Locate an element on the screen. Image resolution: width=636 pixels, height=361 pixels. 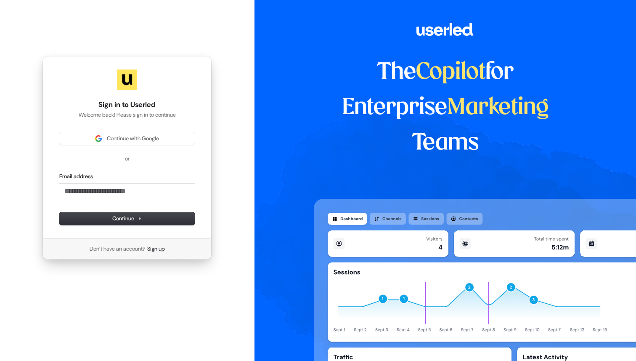
button: Sign in with GoogleContinue with Google is located at coordinates (127, 138).